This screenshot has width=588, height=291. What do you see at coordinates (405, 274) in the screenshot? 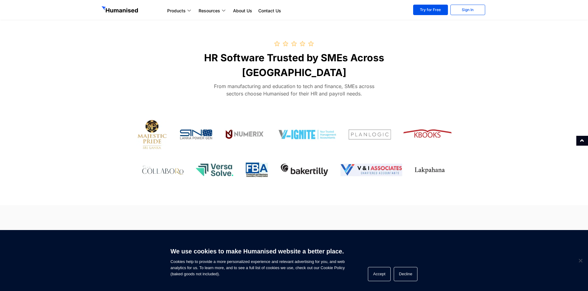
I see `button: Decline` at bounding box center [405, 274].